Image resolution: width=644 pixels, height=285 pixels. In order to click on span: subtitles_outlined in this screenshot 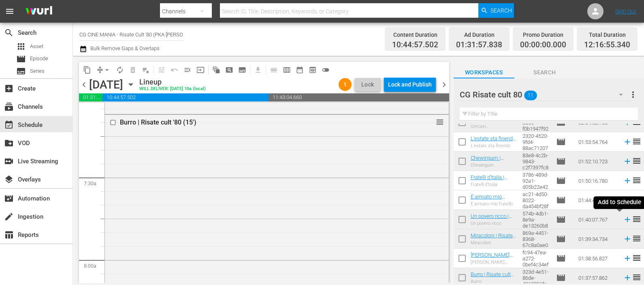, I will do `click(242, 70)`.